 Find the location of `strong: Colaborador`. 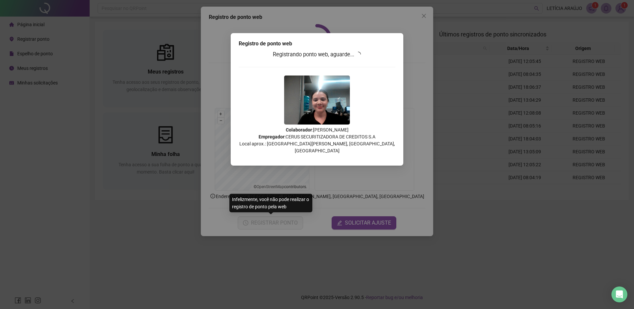

strong: Colaborador is located at coordinates (299, 130).